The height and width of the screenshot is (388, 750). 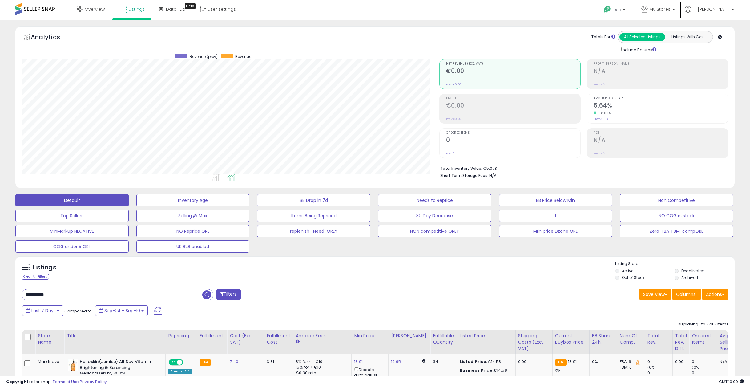 What do you see at coordinates (193, 231) in the screenshot?
I see `button: NO Reprice ORL` at bounding box center [193, 231].